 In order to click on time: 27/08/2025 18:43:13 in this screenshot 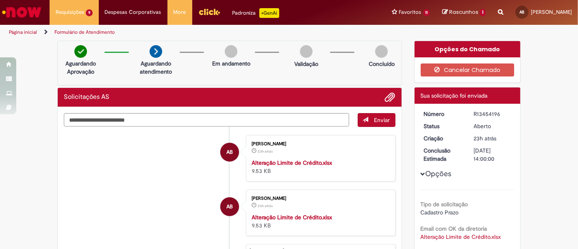, I will do `click(485, 138)`.